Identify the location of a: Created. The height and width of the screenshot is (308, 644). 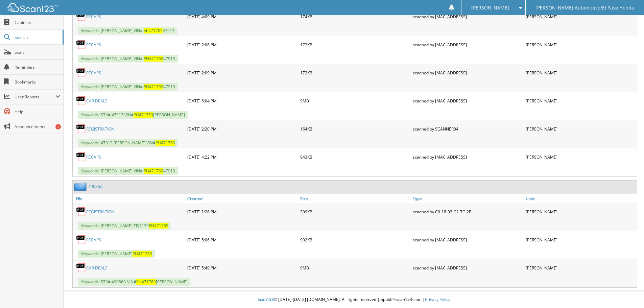
(242, 198).